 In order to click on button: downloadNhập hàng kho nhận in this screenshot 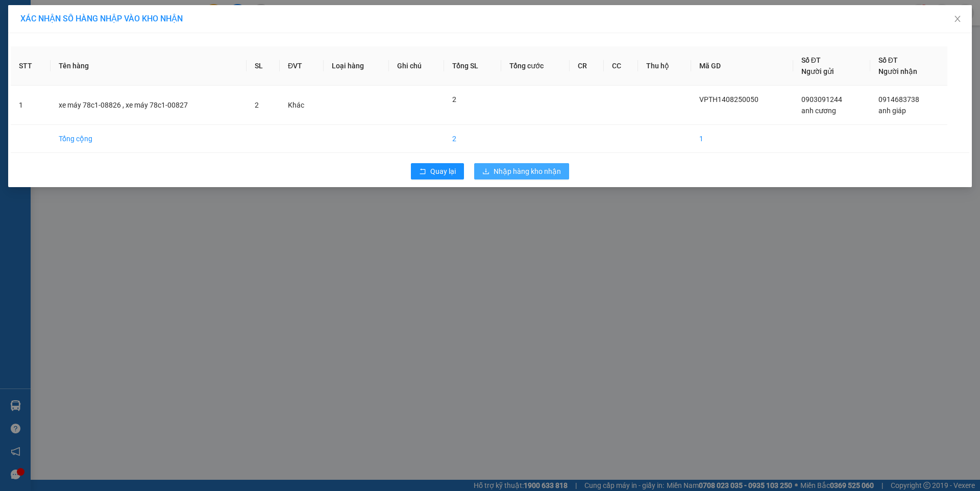, I will do `click(521, 172)`.